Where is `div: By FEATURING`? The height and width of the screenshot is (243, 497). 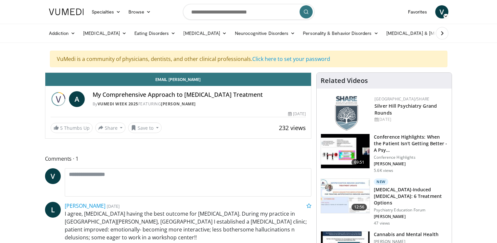
div: By FEATURING is located at coordinates (200, 104).